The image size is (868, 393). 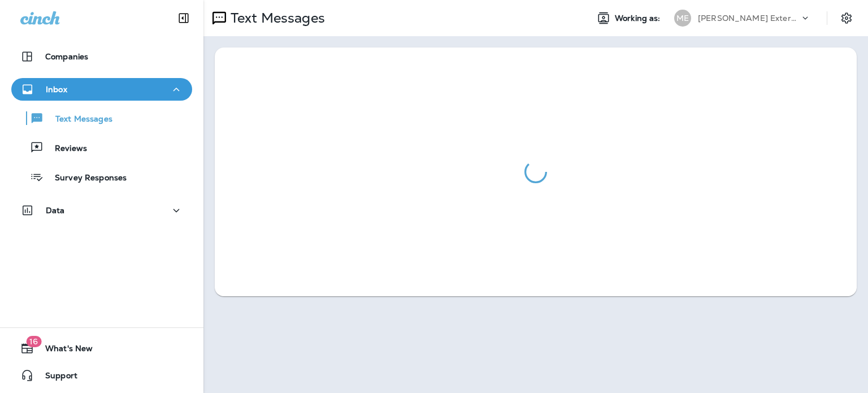 I want to click on span: 16, so click(x=34, y=342).